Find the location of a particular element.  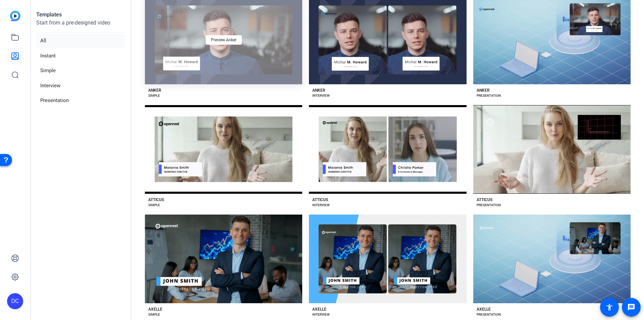

strong: Templates is located at coordinates (49, 15).